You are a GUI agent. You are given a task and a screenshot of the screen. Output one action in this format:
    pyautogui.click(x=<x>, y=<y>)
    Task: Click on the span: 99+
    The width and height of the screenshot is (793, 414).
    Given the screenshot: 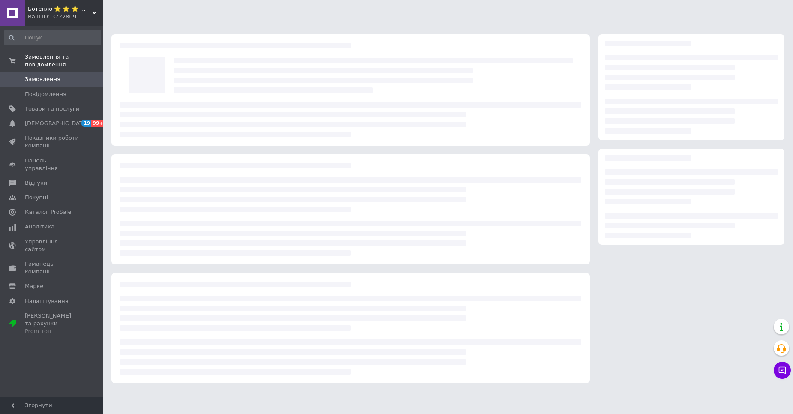 What is the action you would take?
    pyautogui.click(x=98, y=123)
    